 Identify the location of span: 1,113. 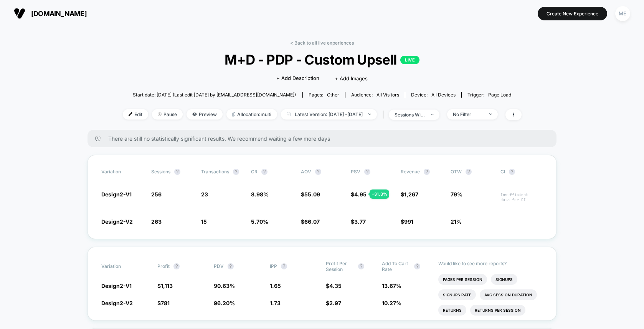
(167, 286).